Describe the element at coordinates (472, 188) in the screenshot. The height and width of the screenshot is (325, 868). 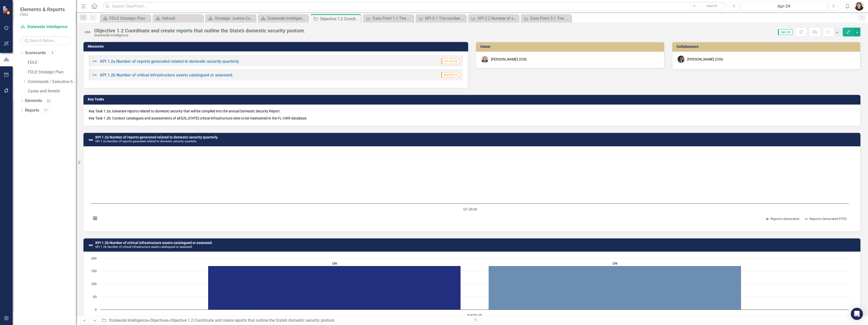
I see `div: Chart. Highcharts interactive chart.` at that location.